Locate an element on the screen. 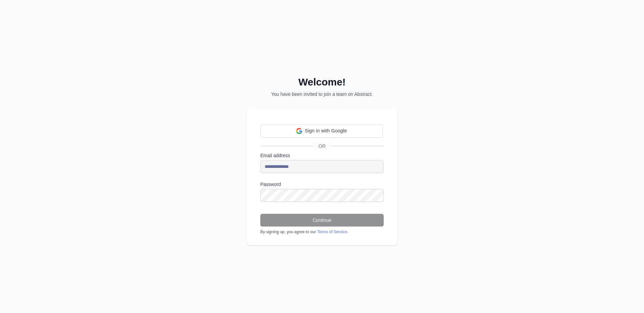 The height and width of the screenshot is (313, 644). div: By signing up, you agree to our . is located at coordinates (322, 232).